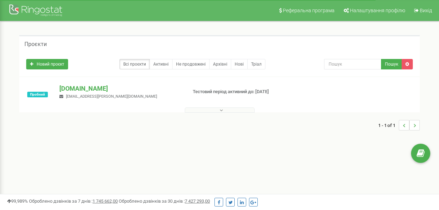 The image size is (439, 210). What do you see at coordinates (47, 64) in the screenshot?
I see `a: Новий проєкт` at bounding box center [47, 64].